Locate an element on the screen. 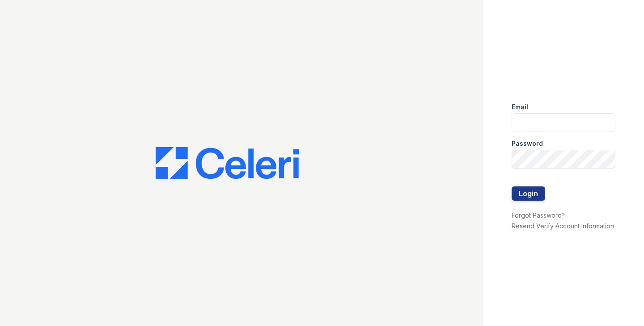  a: Resend Verify Account Information is located at coordinates (563, 226).